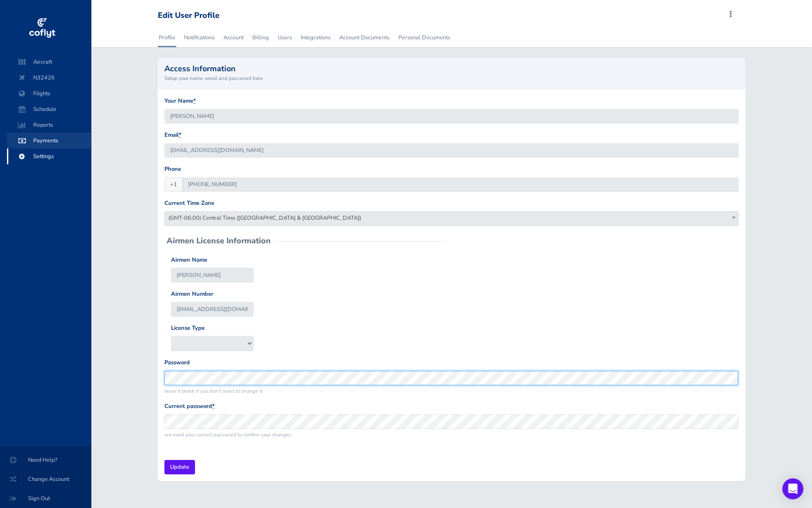 Image resolution: width=812 pixels, height=508 pixels. What do you see at coordinates (173, 169) in the screenshot?
I see `label: Phone` at bounding box center [173, 169].